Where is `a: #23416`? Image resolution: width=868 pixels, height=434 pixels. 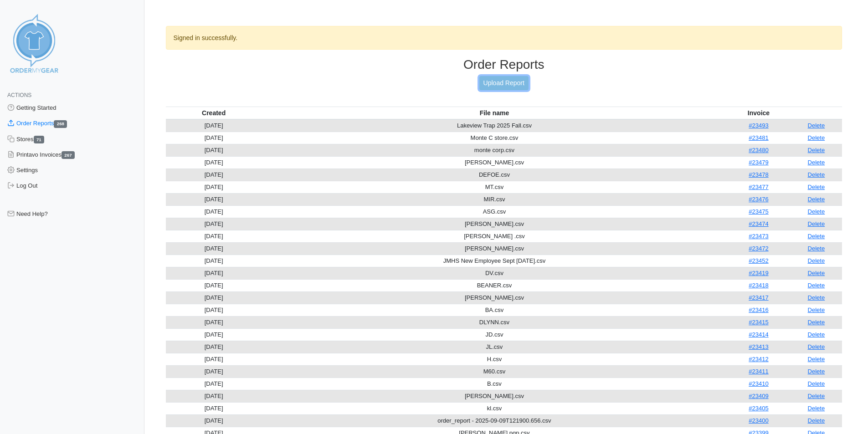 a: #23416 is located at coordinates (759, 310).